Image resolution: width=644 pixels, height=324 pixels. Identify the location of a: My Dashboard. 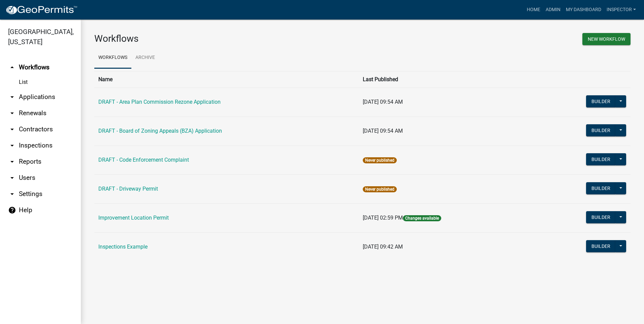
(583, 10).